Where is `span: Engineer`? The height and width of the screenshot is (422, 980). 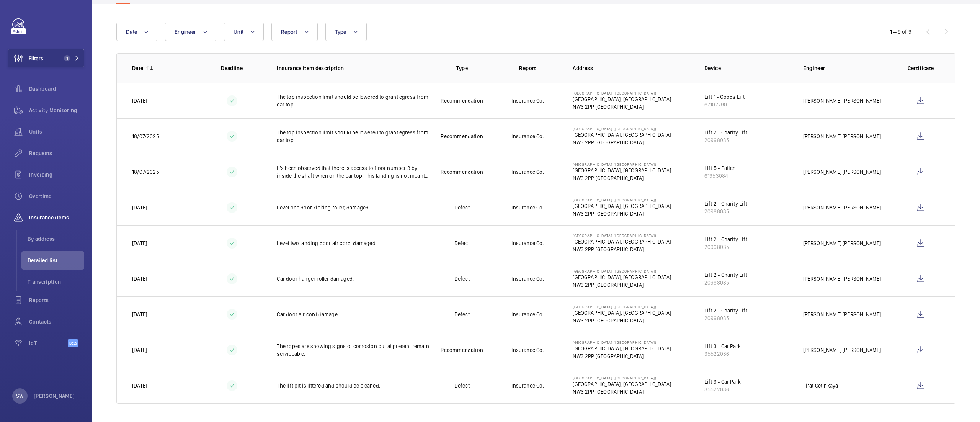 span: Engineer is located at coordinates (185, 32).